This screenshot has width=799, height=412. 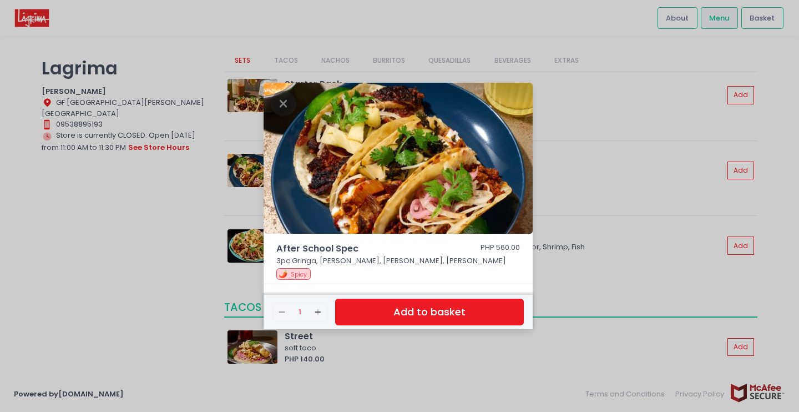 I want to click on button: Close, so click(x=284, y=103).